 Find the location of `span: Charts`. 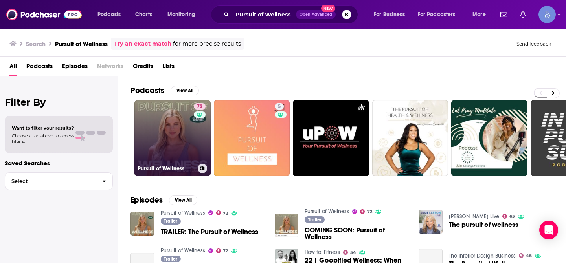

span: Charts is located at coordinates (144, 15).